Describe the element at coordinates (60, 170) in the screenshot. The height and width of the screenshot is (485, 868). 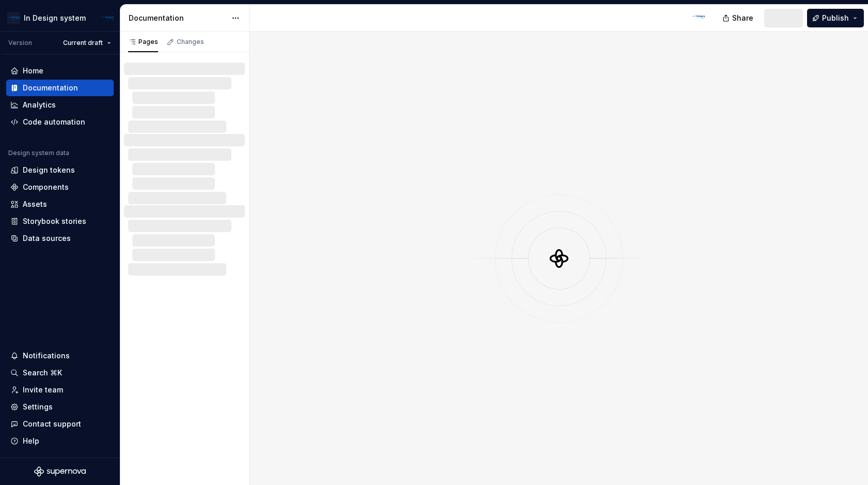
I see `a: Design tokens` at that location.